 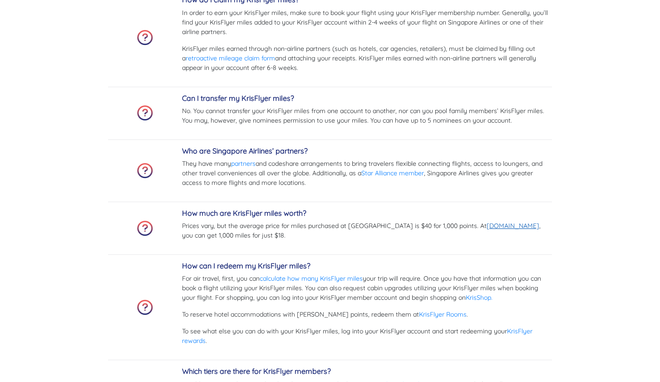 What do you see at coordinates (243, 163) in the screenshot?
I see `a: partners` at bounding box center [243, 163].